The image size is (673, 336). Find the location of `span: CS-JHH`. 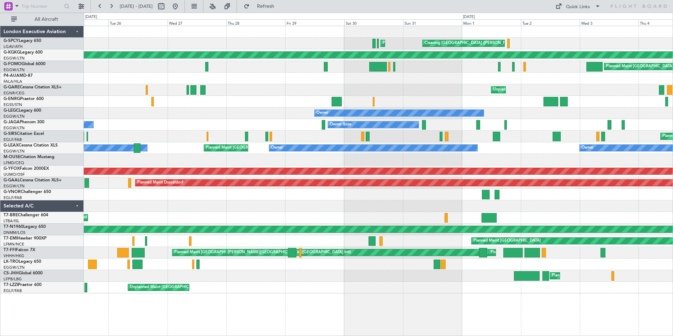

span: CS-JHH is located at coordinates (11, 273).